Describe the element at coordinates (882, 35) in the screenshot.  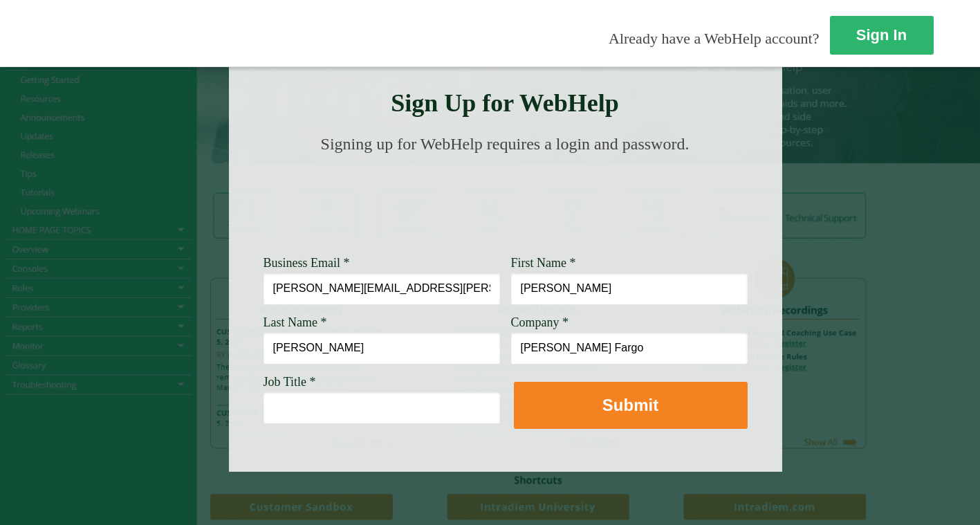
I see `a: Sign In` at that location.